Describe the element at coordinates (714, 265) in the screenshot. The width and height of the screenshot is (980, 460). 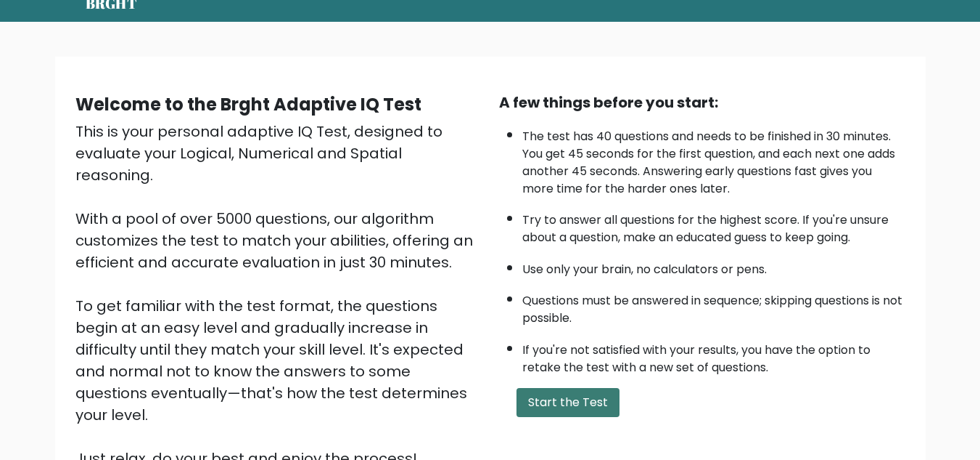
I see `li: Use only your brain, no calculators or pens.` at that location.